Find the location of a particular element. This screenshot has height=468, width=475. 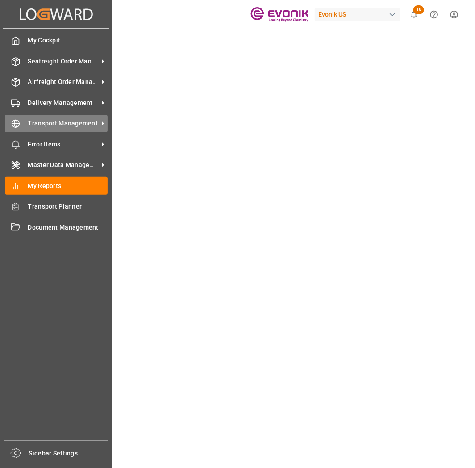

span: Delivery Management is located at coordinates (63, 103).